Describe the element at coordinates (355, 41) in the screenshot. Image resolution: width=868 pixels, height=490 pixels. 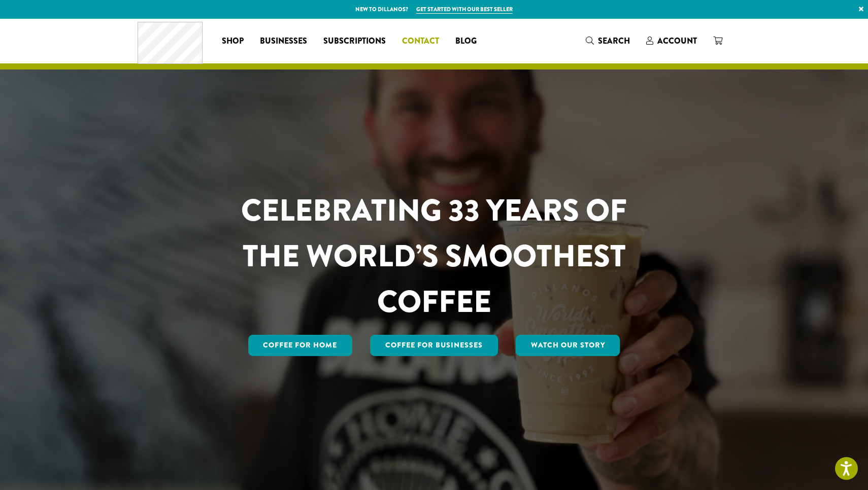
I see `span: Subscriptions` at that location.